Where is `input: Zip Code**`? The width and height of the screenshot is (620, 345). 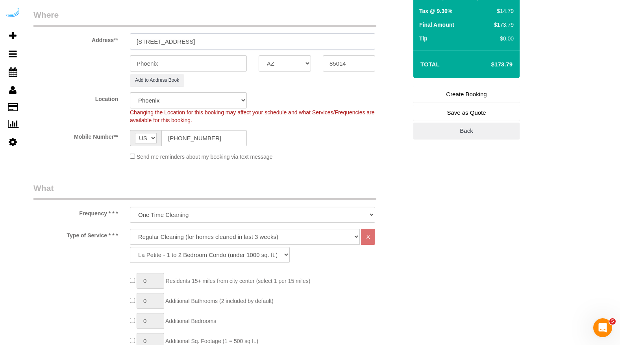
input: Zip Code** is located at coordinates (349, 63).